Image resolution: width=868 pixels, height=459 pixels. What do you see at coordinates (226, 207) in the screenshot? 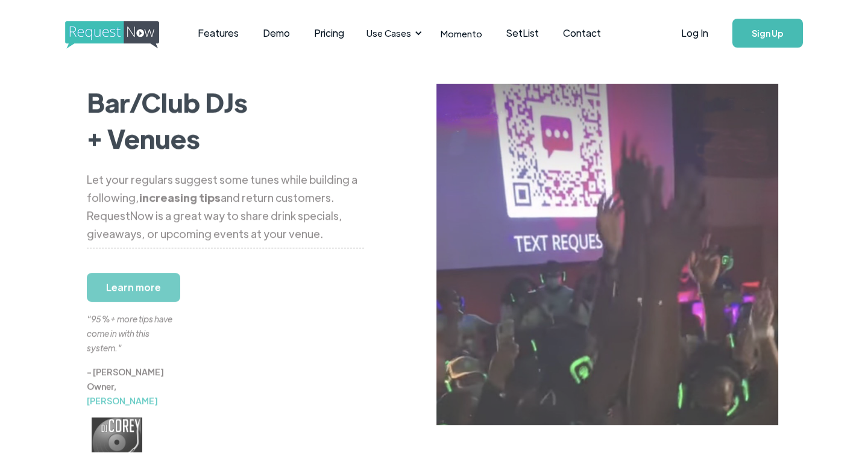
I see `div: Let your regulars suggest some tunes while building a following, and return customers. RequestNow...` at bounding box center [226, 207].